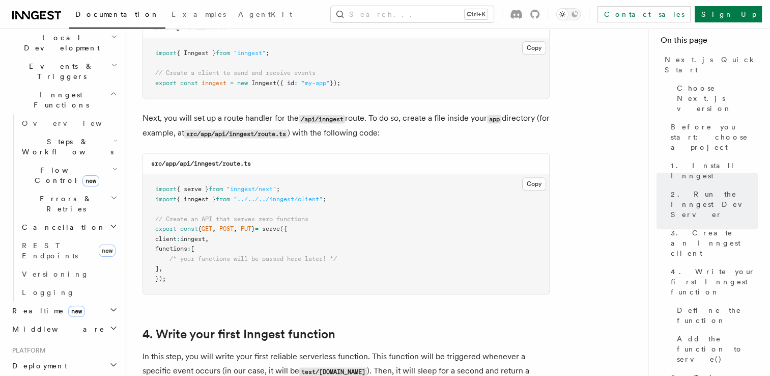  What do you see at coordinates (64, 329) in the screenshot?
I see `button: Middleware` at bounding box center [64, 329].